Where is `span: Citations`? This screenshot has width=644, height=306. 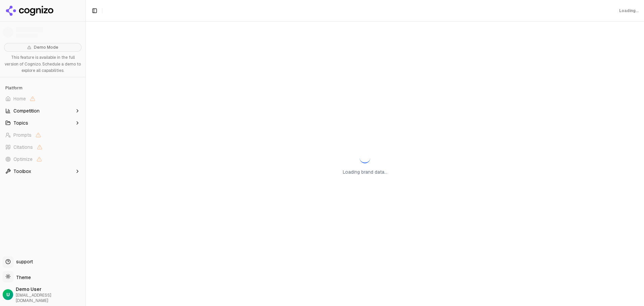
span: Citations is located at coordinates (23, 147).